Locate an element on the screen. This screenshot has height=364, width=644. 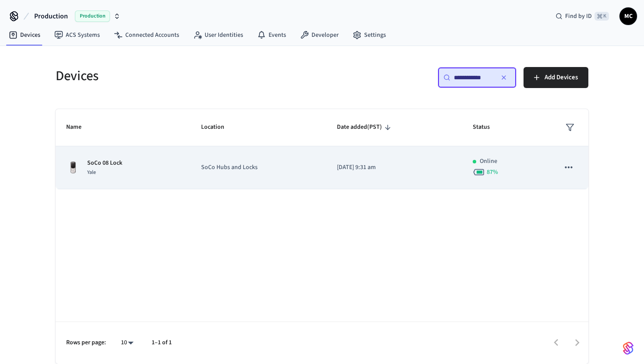
h5: Devices is located at coordinates (186, 76).